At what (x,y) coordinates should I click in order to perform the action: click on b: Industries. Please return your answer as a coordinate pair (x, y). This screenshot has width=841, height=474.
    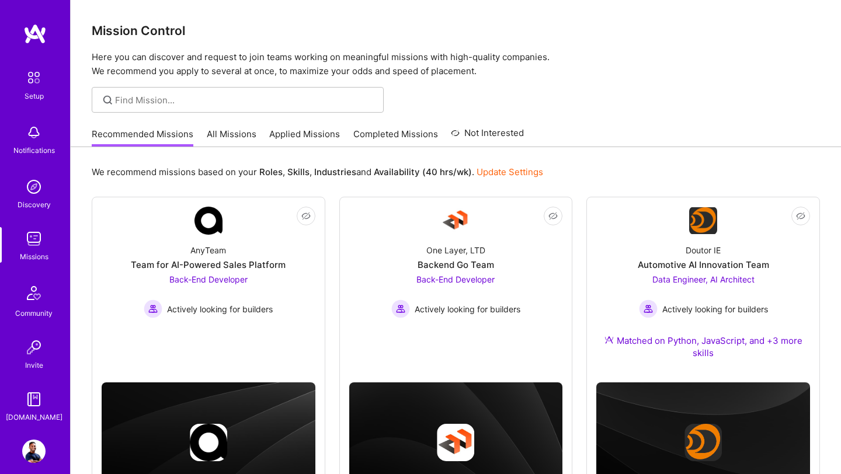
    Looking at the image, I should click on (335, 172).